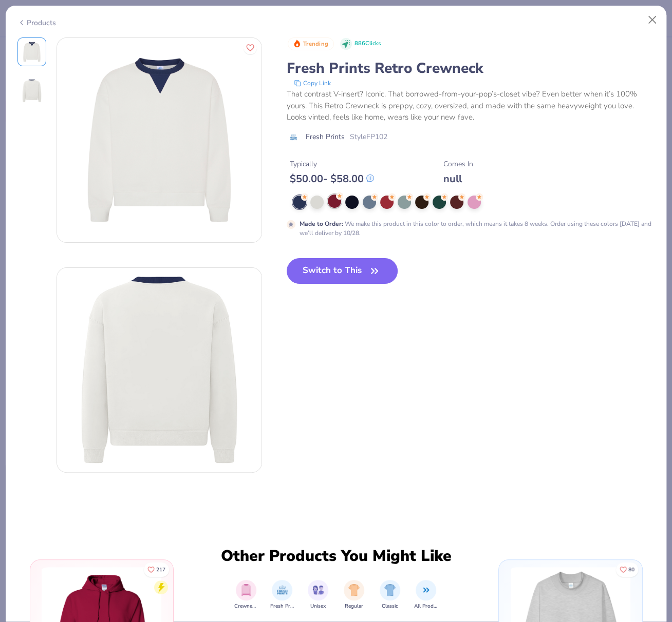 The width and height of the screenshot is (672, 622). I want to click on div: filter for Classic, so click(390, 595).